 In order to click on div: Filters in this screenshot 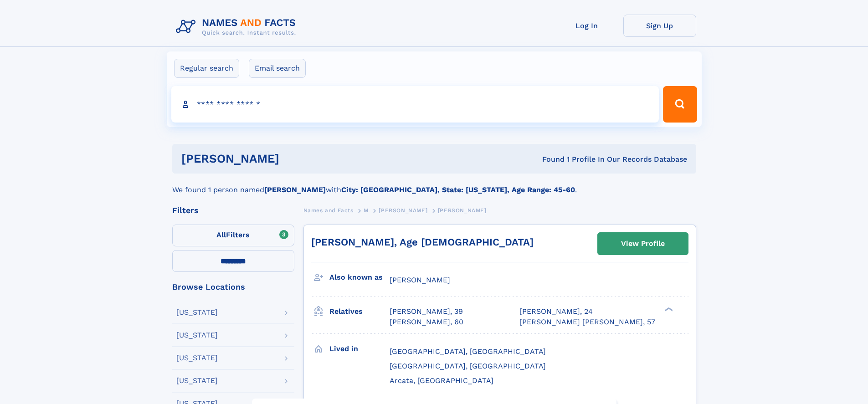, I will do `click(233, 210)`.